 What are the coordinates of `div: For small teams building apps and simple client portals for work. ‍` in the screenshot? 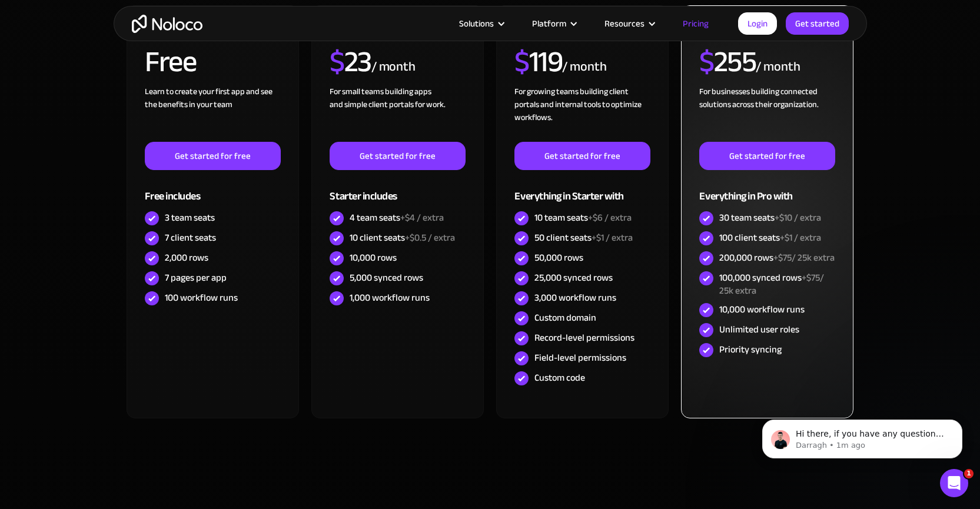 It's located at (397, 113).